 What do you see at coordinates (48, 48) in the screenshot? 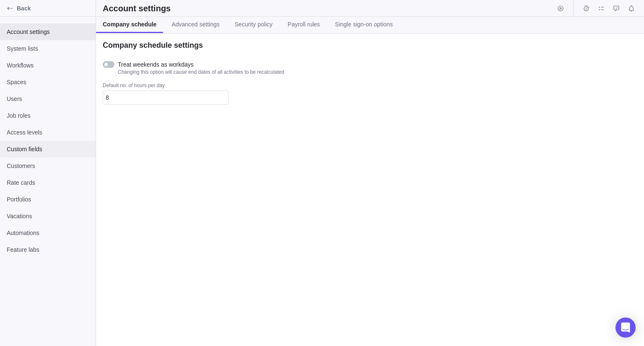
I see `span: System lists` at bounding box center [48, 48].